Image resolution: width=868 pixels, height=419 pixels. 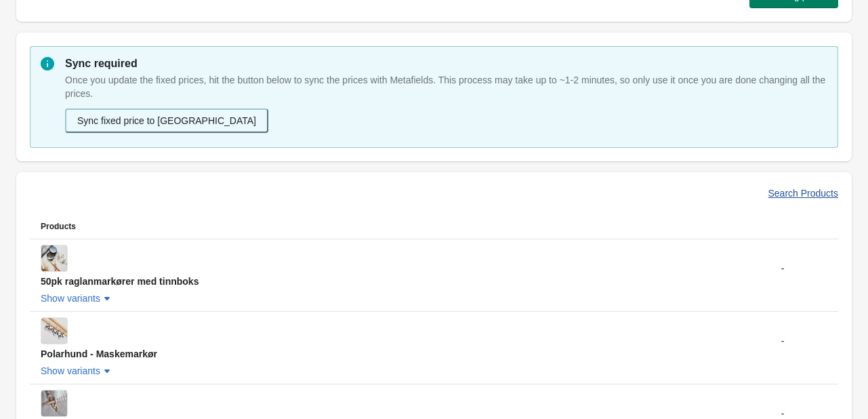 I want to click on img: (SALG) Ballonger - Maskemarkør, so click(x=55, y=404).